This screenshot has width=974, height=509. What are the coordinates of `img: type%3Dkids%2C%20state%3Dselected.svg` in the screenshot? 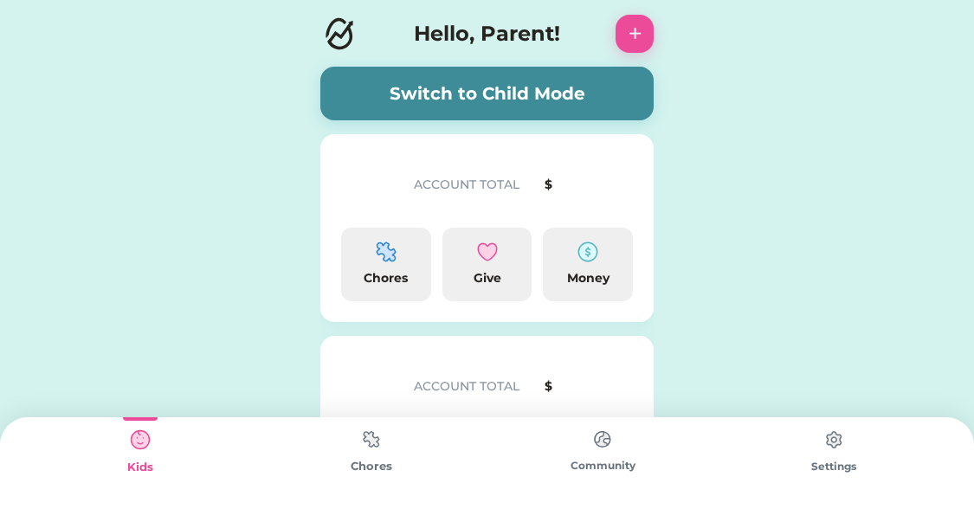 It's located at (140, 440).